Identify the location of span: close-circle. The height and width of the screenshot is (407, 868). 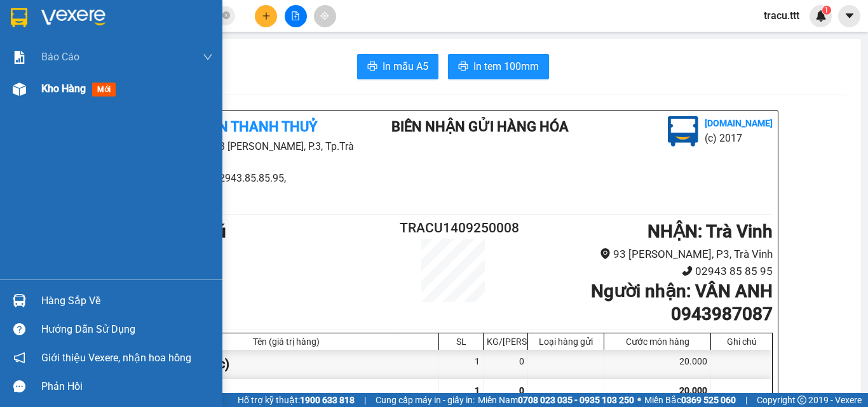
(226, 16).